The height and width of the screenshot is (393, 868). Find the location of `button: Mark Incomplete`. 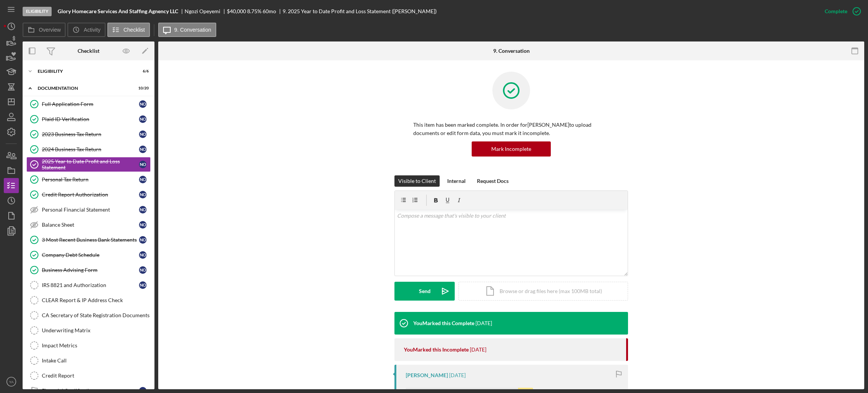

button: Mark Incomplete is located at coordinates (511, 149).